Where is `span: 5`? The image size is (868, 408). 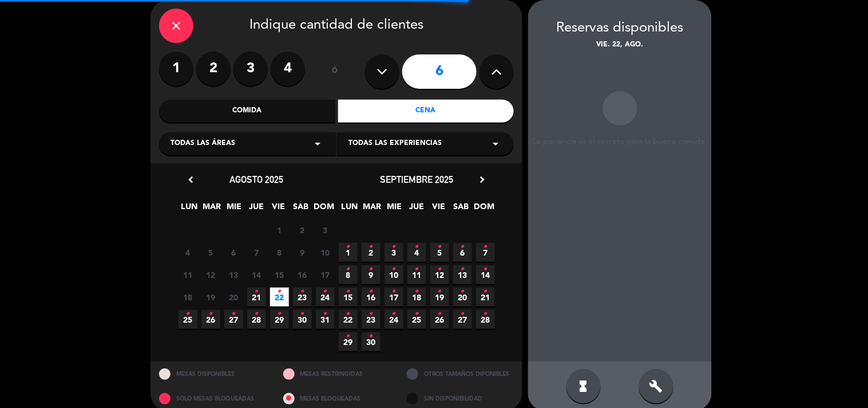 span: 5 is located at coordinates (211, 252).